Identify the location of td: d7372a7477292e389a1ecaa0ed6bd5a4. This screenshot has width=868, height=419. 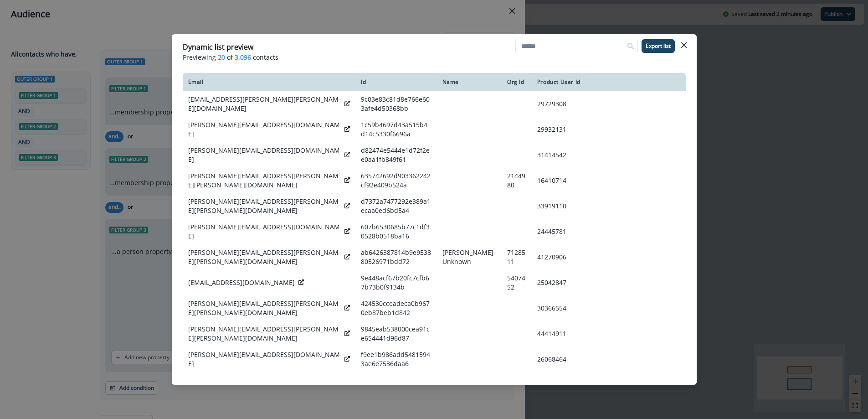
(396, 206).